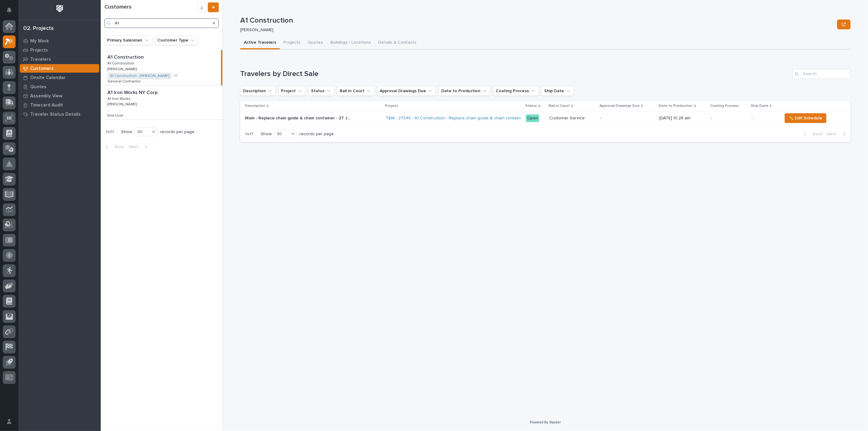 The image size is (868, 431). Describe the element at coordinates (46, 96) in the screenshot. I see `p: Assembly View` at that location.